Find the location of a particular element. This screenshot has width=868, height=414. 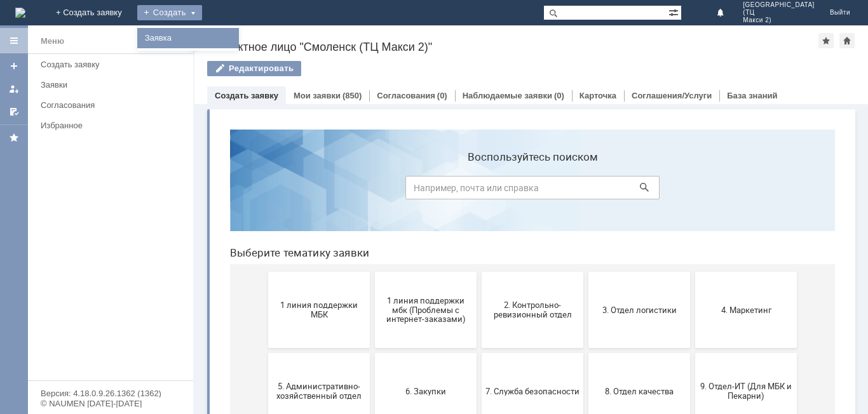

button: 3. Отдел логистики is located at coordinates (419, 191).